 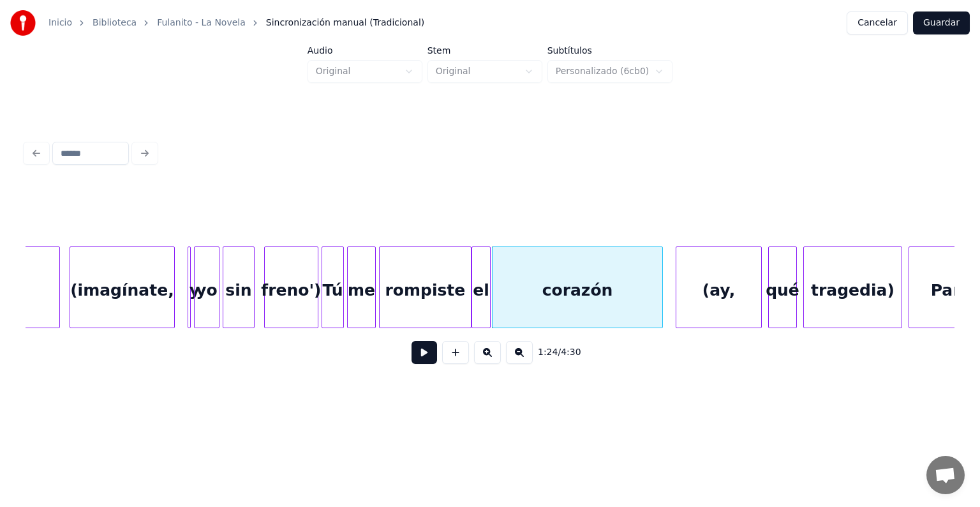 I want to click on label: Audio, so click(x=365, y=51).